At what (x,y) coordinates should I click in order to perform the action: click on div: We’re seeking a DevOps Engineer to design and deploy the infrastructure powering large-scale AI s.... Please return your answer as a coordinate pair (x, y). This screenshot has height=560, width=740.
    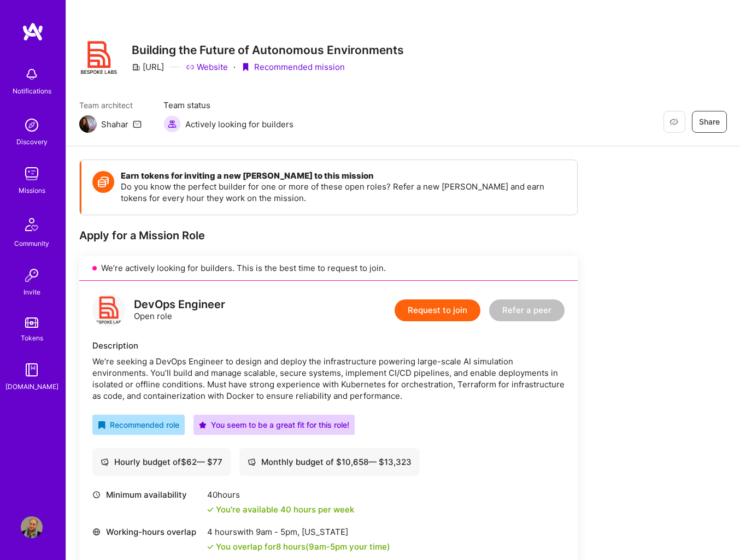
    Looking at the image, I should click on (329, 379).